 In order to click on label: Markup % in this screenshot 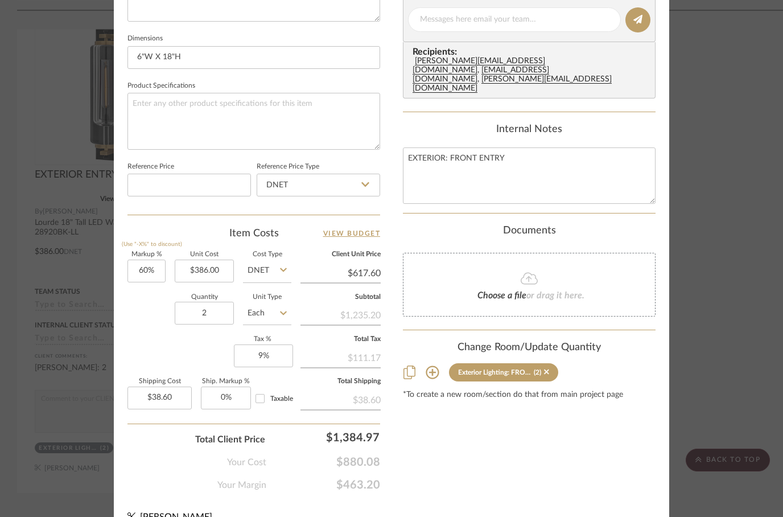, I will do `click(146, 254)`.